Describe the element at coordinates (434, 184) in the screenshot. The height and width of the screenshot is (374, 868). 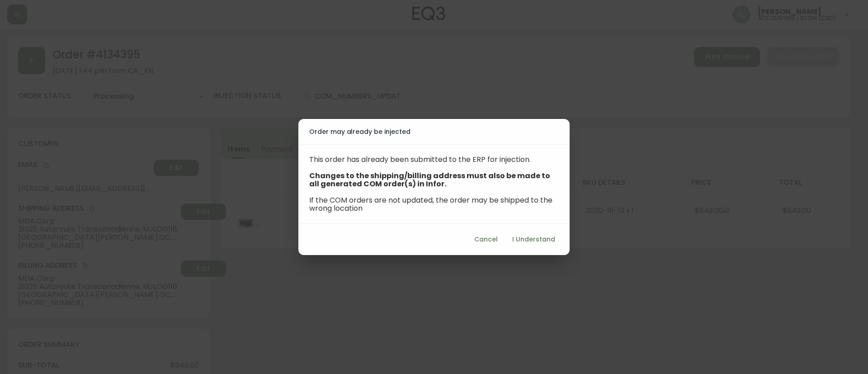
I see `p: This order has already been submitted to the ERP for injection. If the COM orders are not updated...` at that location.